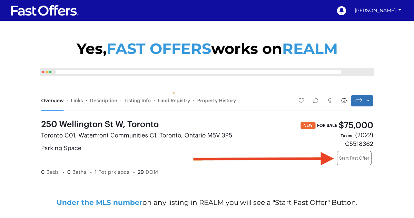  Describe the element at coordinates (99, 202) in the screenshot. I see `strong: Under the MLS number` at that location.